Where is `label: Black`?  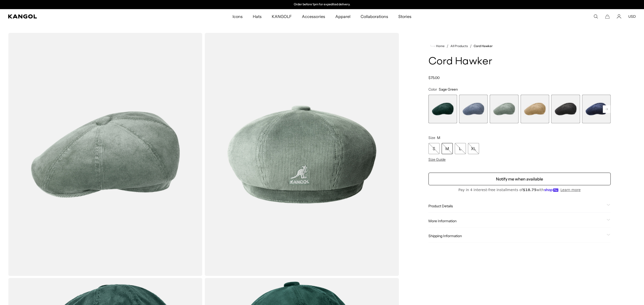
label: Black is located at coordinates (566, 109).